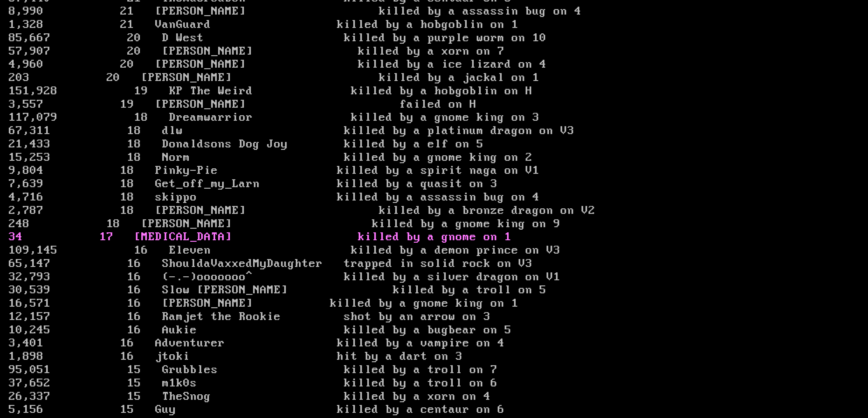 The width and height of the screenshot is (868, 418). Describe the element at coordinates (250, 396) in the screenshot. I see `a: 26,337 15 TheSnog killed by a xorn on 4` at that location.